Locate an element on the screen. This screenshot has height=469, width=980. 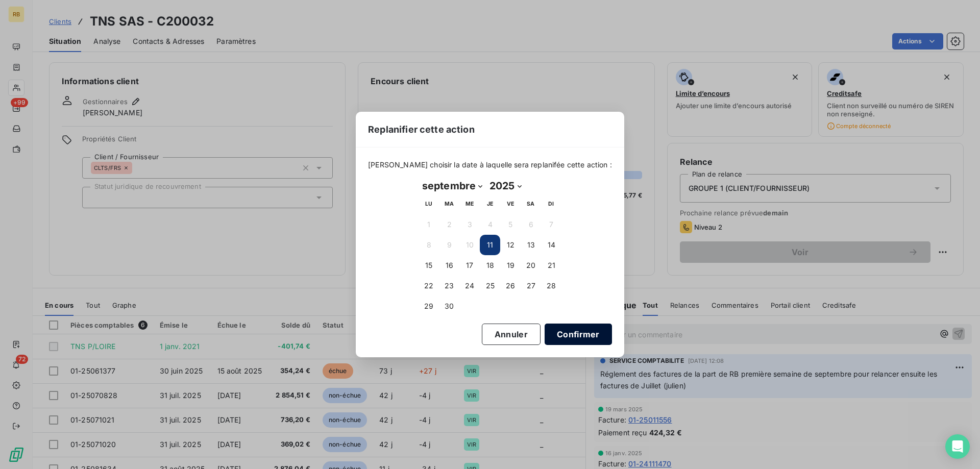
button: 13 is located at coordinates (531, 245).